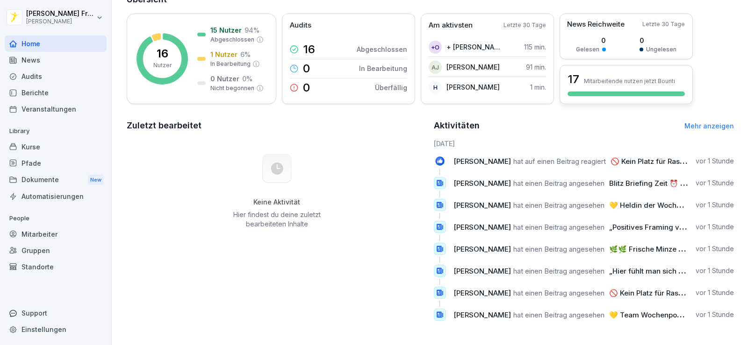 This screenshot has height=345, width=748. Describe the element at coordinates (457, 126) in the screenshot. I see `h2: Aktivitäten` at that location.